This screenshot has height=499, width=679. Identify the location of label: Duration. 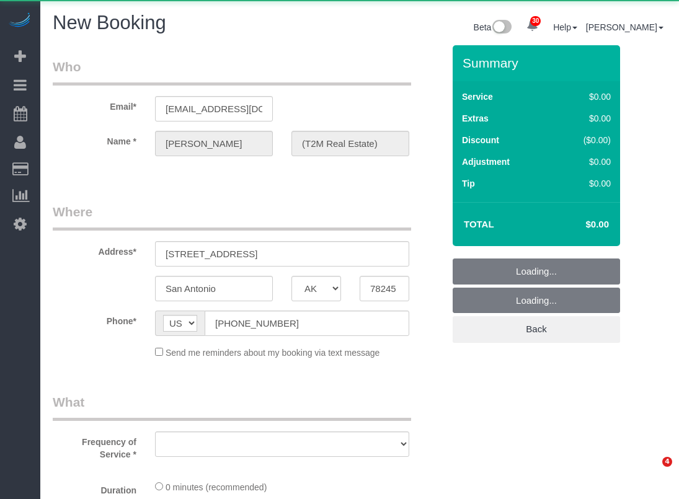
(94, 488).